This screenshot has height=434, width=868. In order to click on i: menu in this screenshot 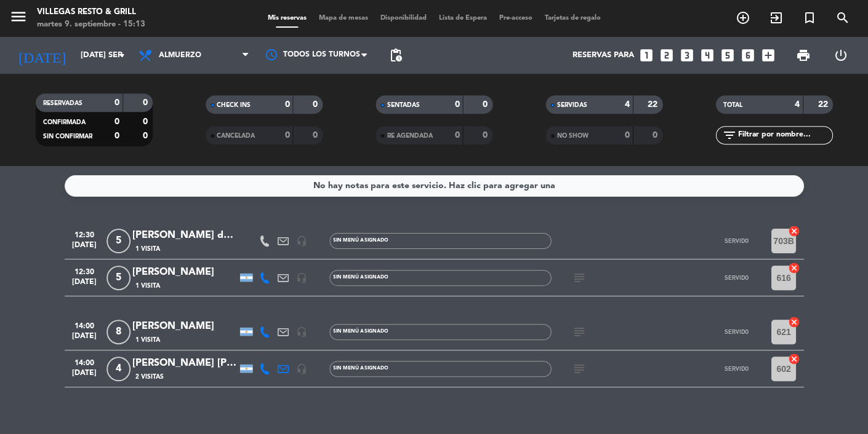, I will do `click(19, 17)`.